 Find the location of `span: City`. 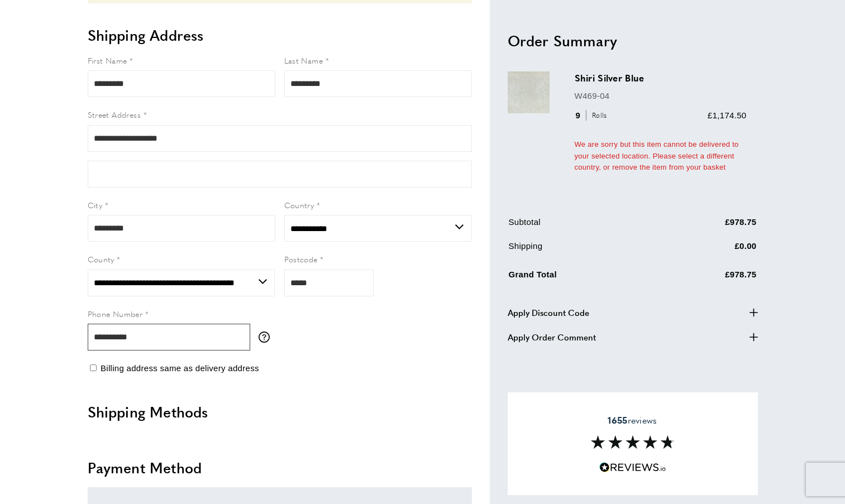

span: City is located at coordinates (95, 205).